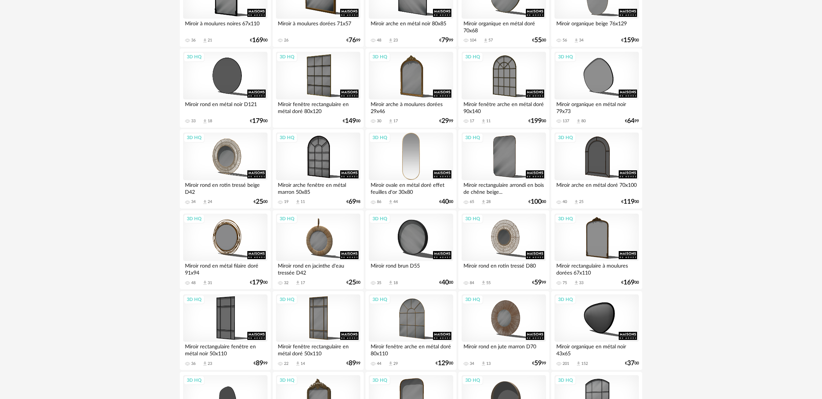  I want to click on div: 55, so click(489, 283).